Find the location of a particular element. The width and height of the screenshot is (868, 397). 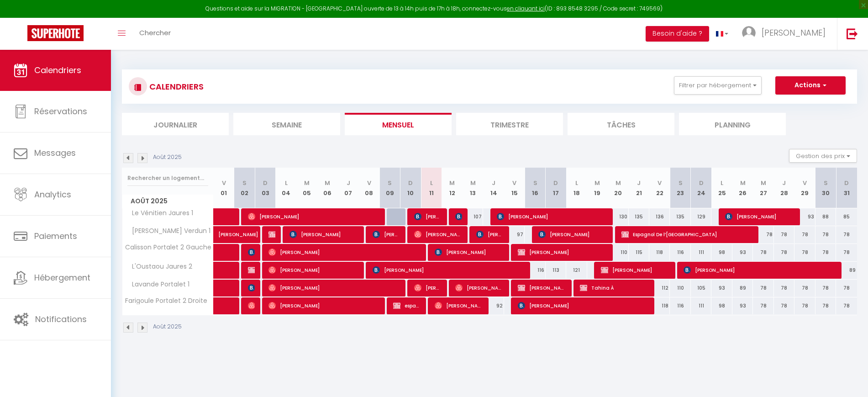

span: Chercher is located at coordinates (155, 32).